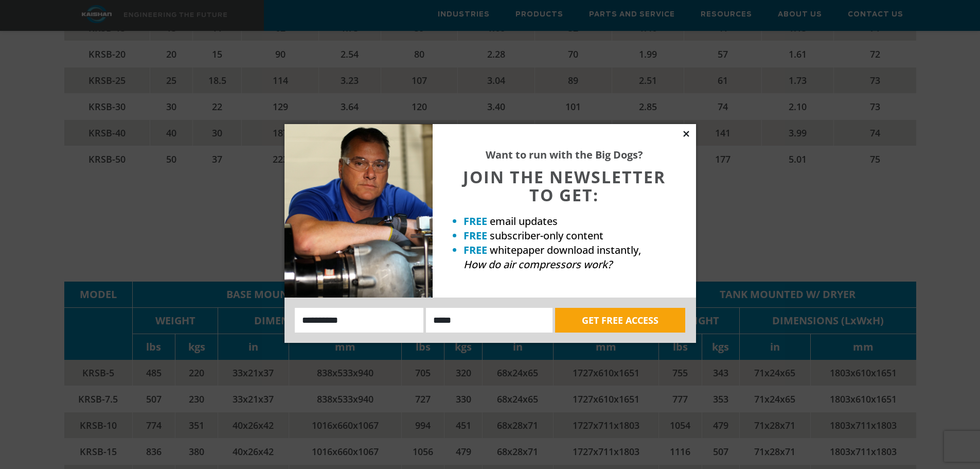  What do you see at coordinates (524, 221) in the screenshot?
I see `span: email updates` at bounding box center [524, 221].